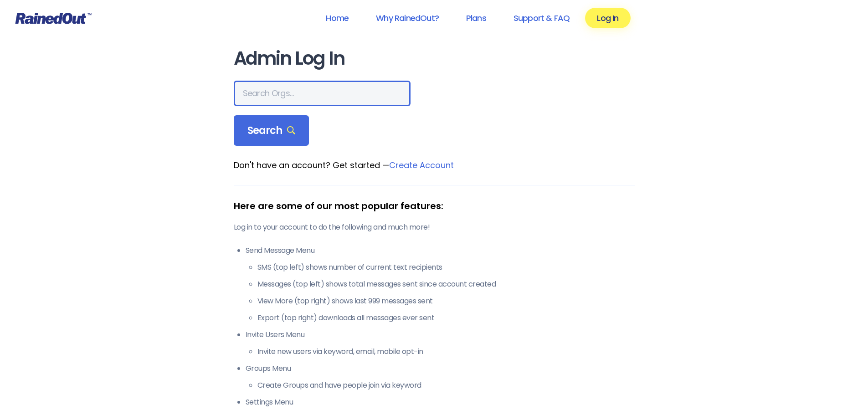 The height and width of the screenshot is (415, 868). What do you see at coordinates (272, 131) in the screenshot?
I see `div: Search` at bounding box center [272, 131].